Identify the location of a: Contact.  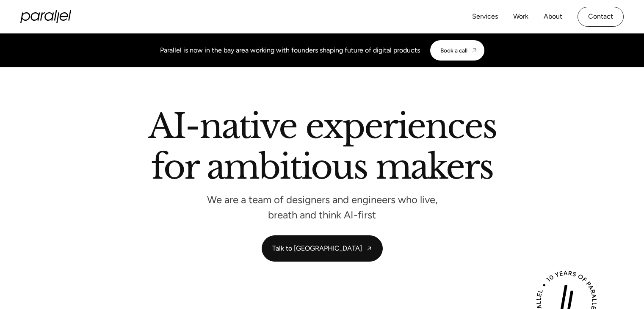
(601, 16).